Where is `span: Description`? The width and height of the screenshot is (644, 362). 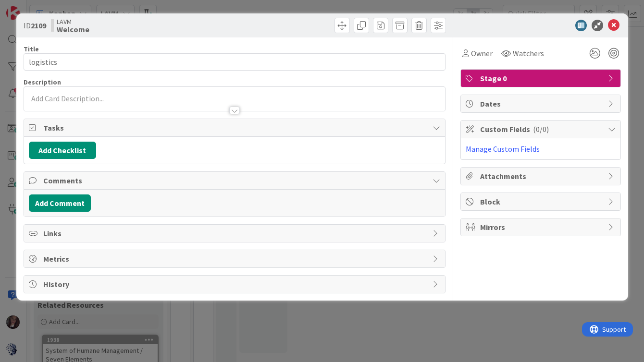
span: Description is located at coordinates (42, 82).